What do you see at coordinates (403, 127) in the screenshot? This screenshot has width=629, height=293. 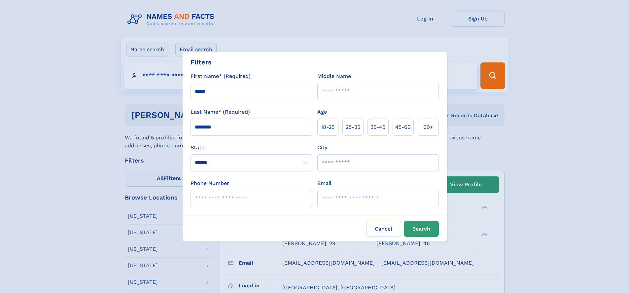 I see `span: 45‑60` at bounding box center [403, 127].